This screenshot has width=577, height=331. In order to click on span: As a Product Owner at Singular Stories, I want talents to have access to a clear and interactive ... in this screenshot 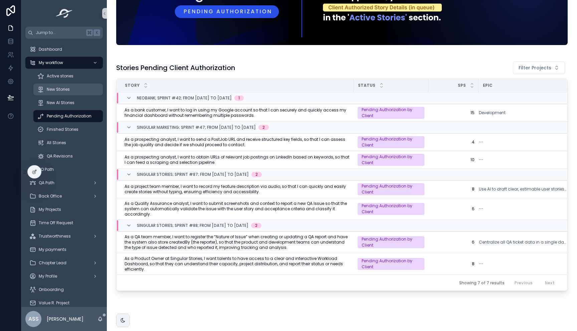, I will do `click(237, 264)`.